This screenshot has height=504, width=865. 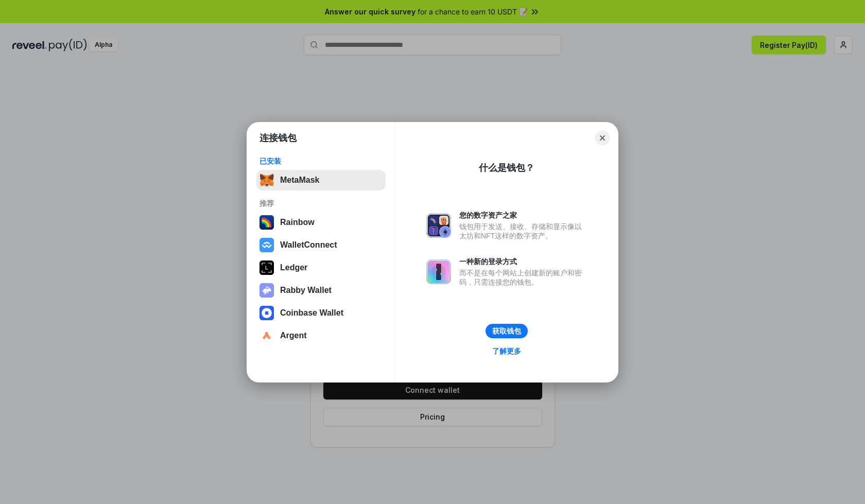 What do you see at coordinates (321, 222) in the screenshot?
I see `button: Rainbow` at bounding box center [321, 222].